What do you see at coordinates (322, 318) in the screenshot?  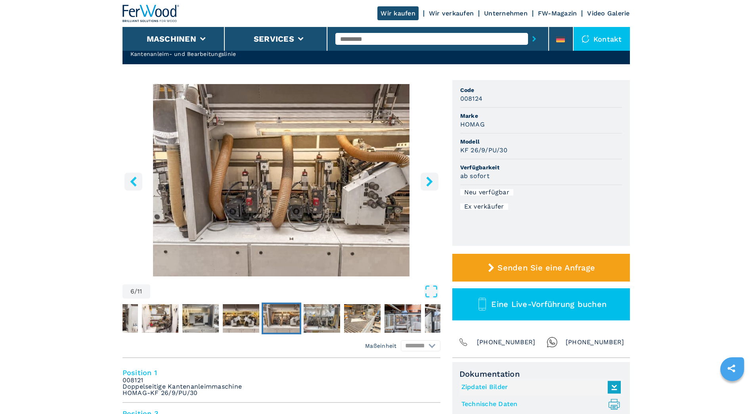 I see `img: bfed444cfc840d17b6308ff367fd4bb8` at bounding box center [322, 318].